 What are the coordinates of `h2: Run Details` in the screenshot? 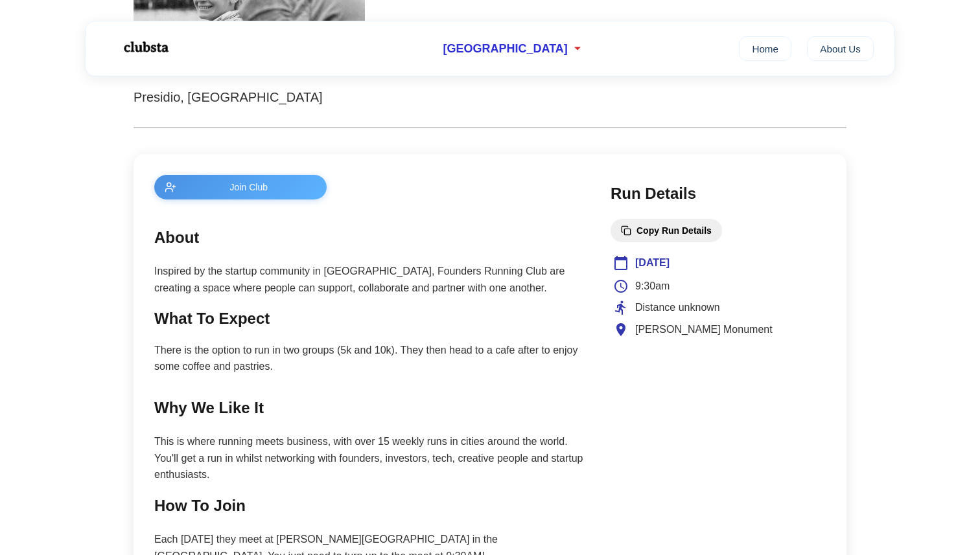 It's located at (718, 194).